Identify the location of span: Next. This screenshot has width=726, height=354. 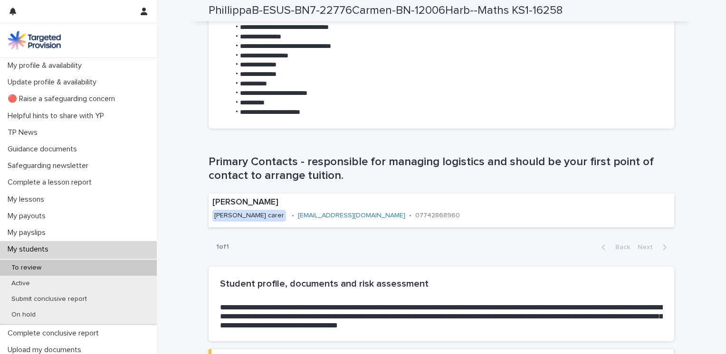
(648, 247).